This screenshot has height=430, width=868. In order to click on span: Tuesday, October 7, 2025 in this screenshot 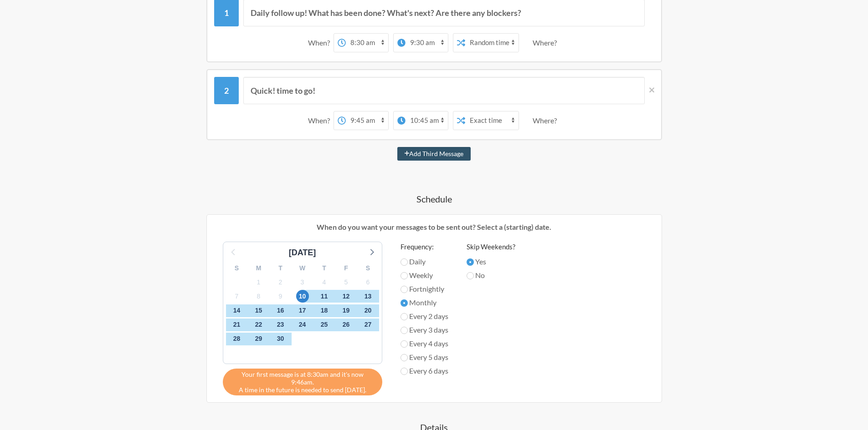, I will do `click(237, 297)`.